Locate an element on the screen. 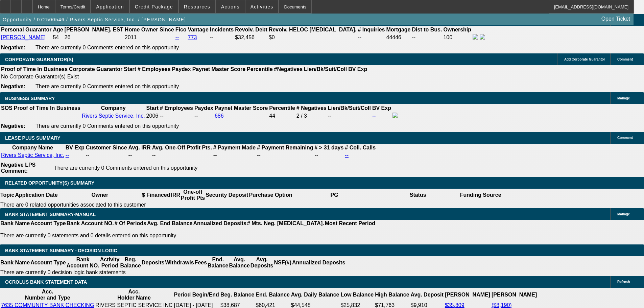  b: Mortgage is located at coordinates (398, 29).